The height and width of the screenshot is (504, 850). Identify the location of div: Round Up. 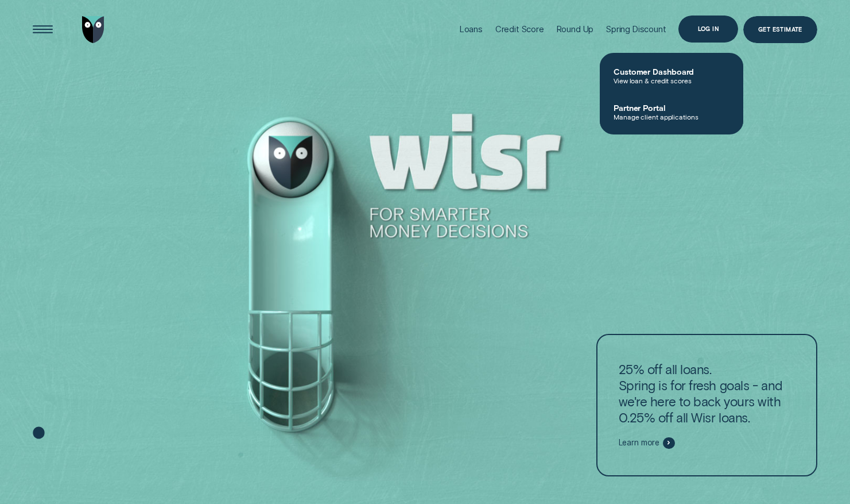
(575, 29).